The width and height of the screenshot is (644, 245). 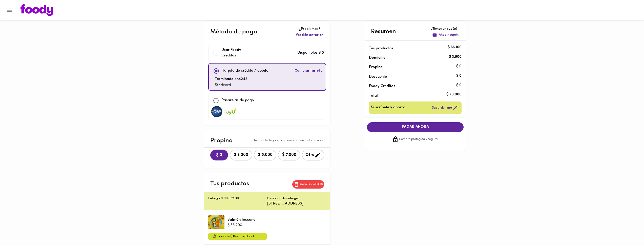 What do you see at coordinates (9, 10) in the screenshot?
I see `button: Menu` at bounding box center [9, 10].